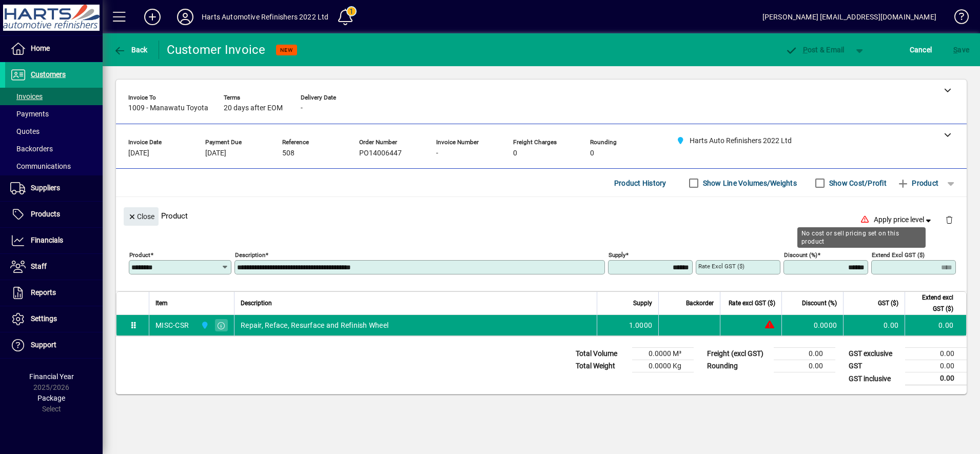  What do you see at coordinates (957, 18) in the screenshot?
I see `a: Knowledge Base` at bounding box center [957, 18].